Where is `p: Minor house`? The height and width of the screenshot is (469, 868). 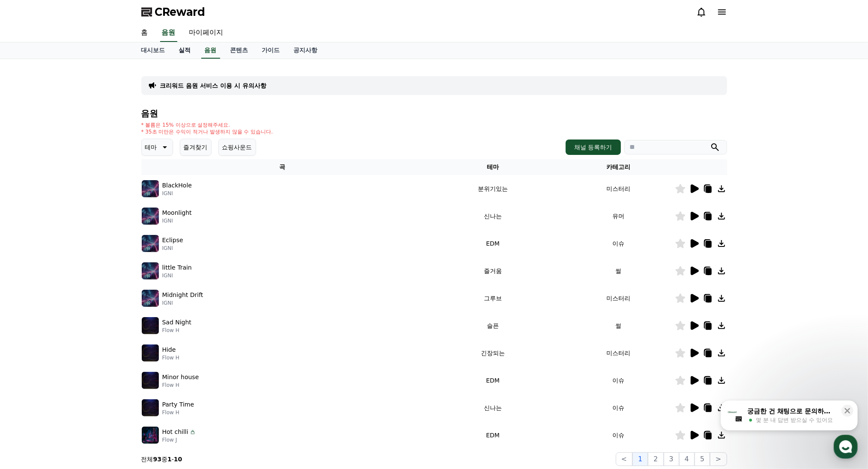 p: Minor house is located at coordinates (181, 377).